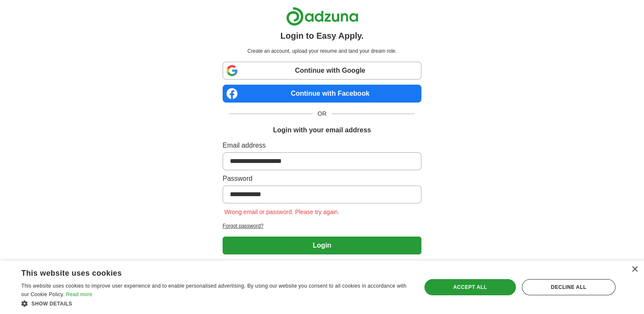 Image resolution: width=644 pixels, height=314 pixels. What do you see at coordinates (79, 295) in the screenshot?
I see `a: Read more, opens a new window` at bounding box center [79, 295].